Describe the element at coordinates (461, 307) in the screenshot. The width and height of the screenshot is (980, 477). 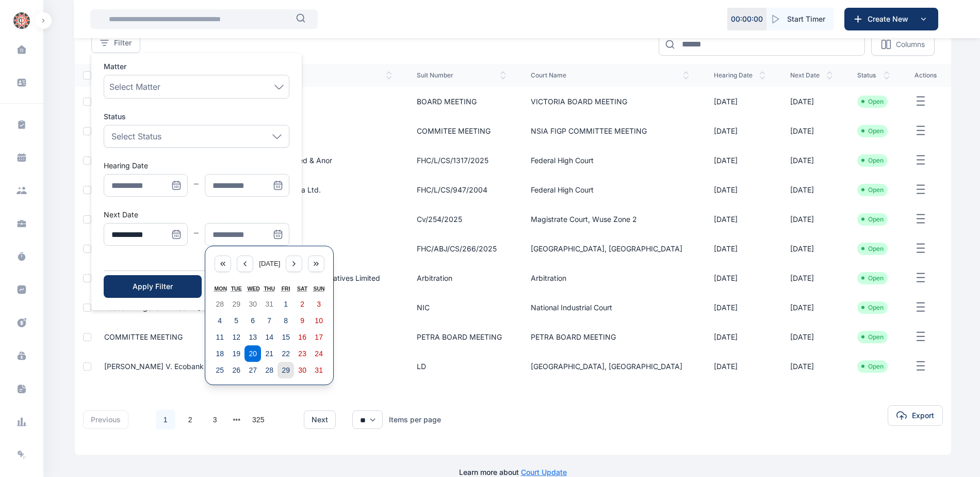
I see `td: NIC` at that location.